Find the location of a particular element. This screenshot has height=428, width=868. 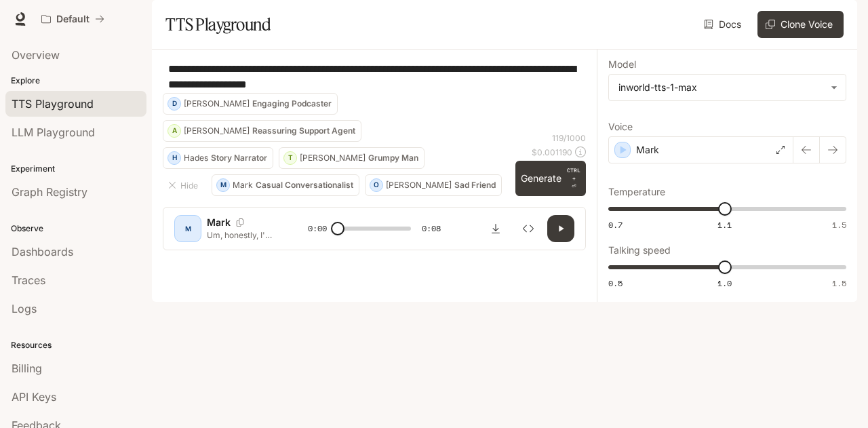

p: Default is located at coordinates (73, 19).